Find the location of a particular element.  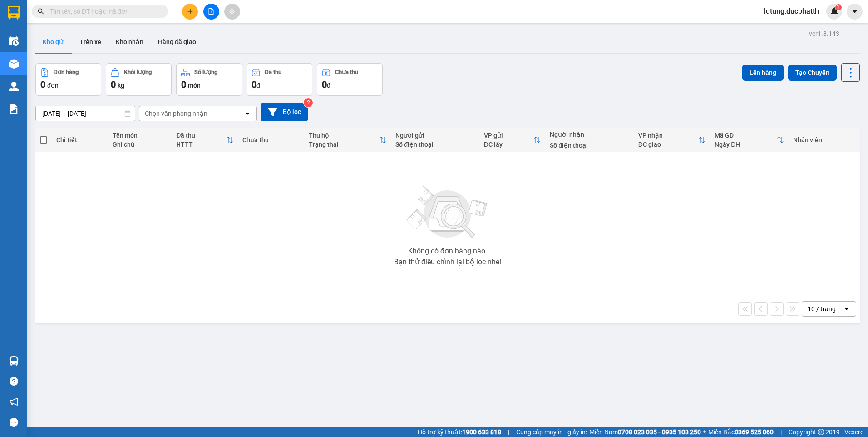

button: plus is located at coordinates (190, 11).